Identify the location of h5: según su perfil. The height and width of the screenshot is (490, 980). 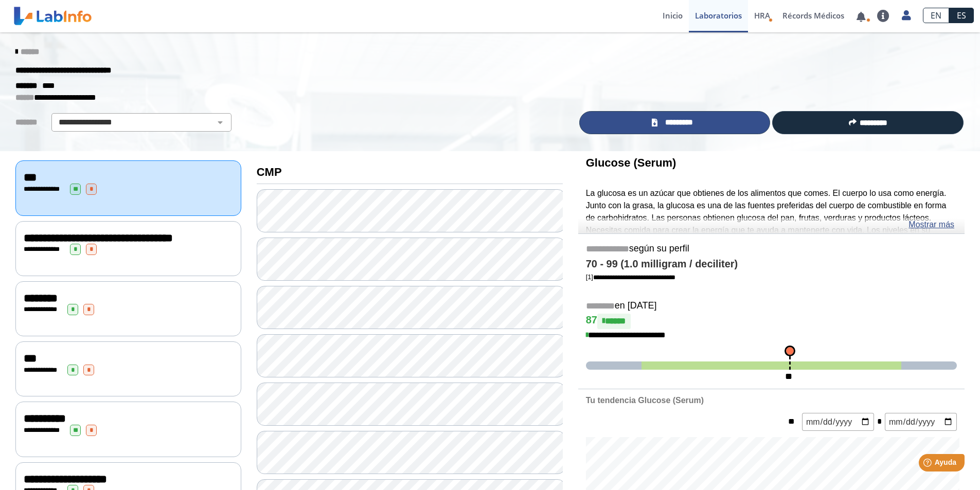
(771, 248).